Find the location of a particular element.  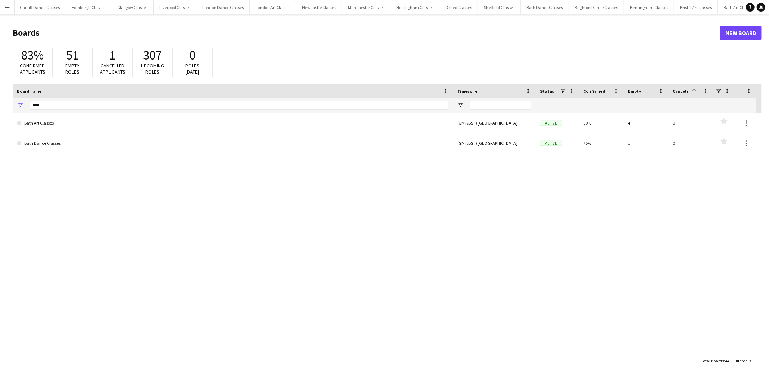

div: 4 is located at coordinates (646, 123).